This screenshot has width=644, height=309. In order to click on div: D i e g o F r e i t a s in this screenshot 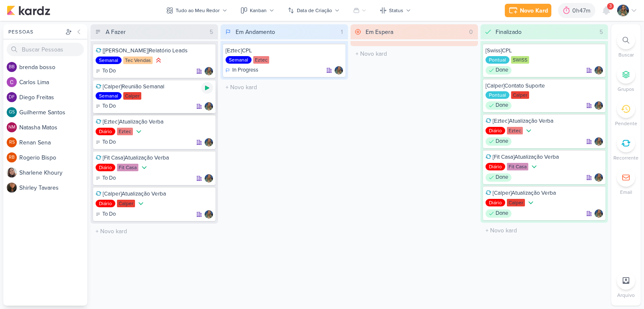, I will do `click(53, 97)`.